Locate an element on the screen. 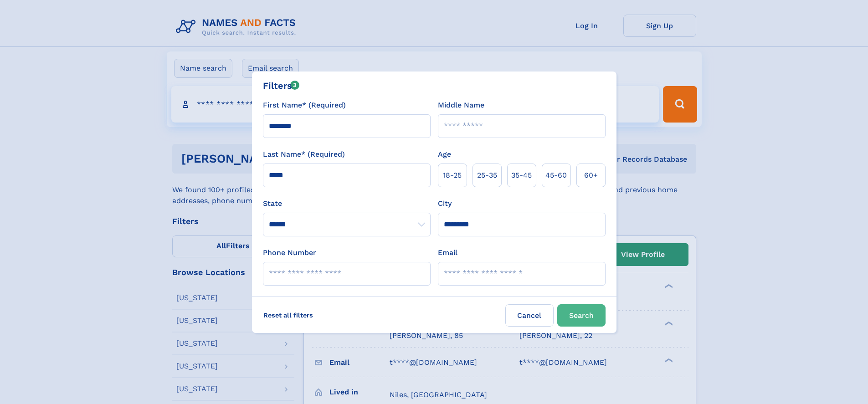  span: 45‑60 is located at coordinates (556, 176).